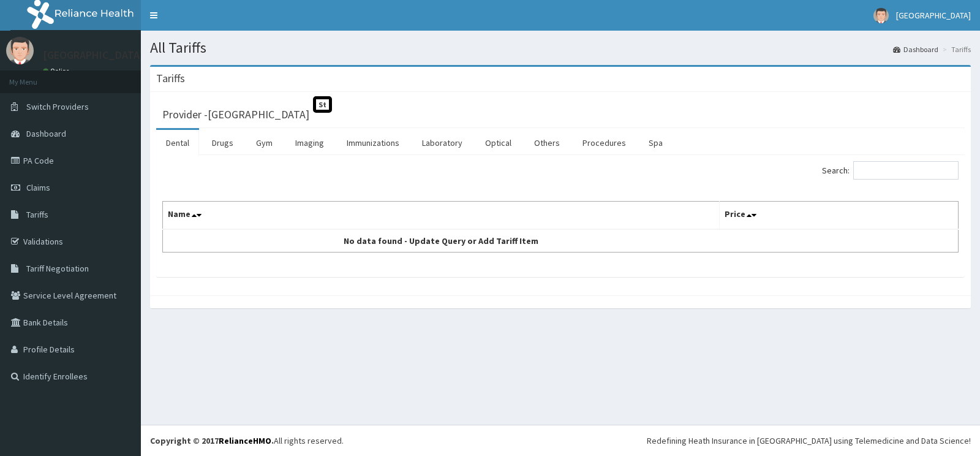 This screenshot has width=980, height=456. Describe the element at coordinates (560, 439) in the screenshot. I see `footer: All rights reserved.` at that location.